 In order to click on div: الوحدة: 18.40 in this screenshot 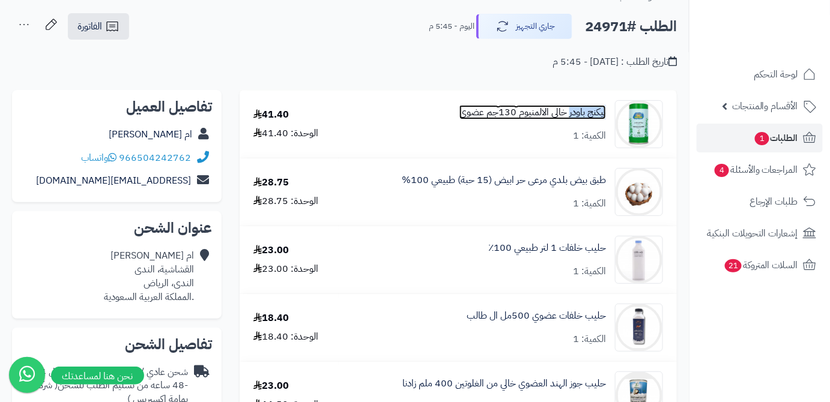, I will do `click(286, 337)`.